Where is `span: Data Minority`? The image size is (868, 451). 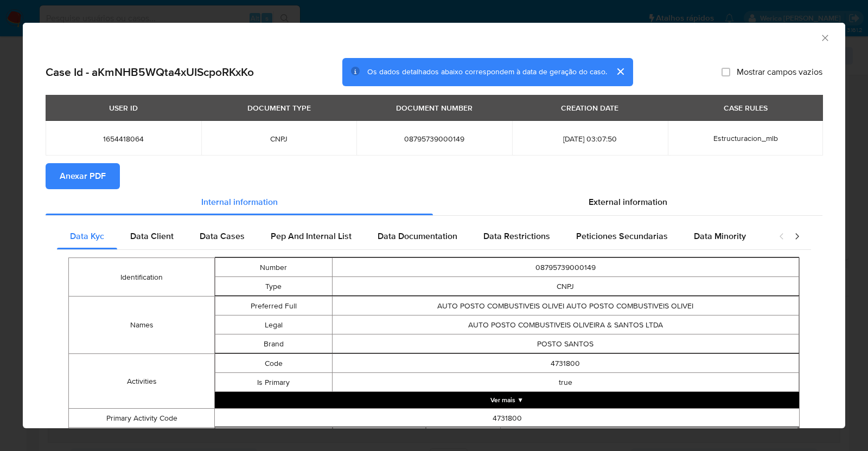 span: Data Minority is located at coordinates (720, 236).